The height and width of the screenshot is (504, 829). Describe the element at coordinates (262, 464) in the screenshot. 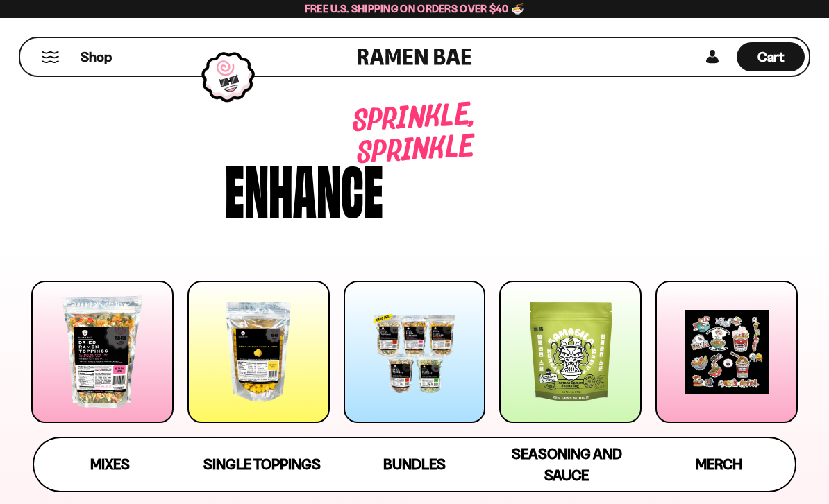

I see `a: Single Toppings` at that location.